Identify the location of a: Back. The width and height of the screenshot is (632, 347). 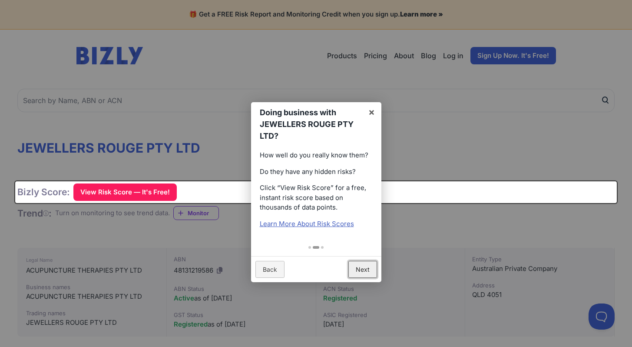
(270, 269).